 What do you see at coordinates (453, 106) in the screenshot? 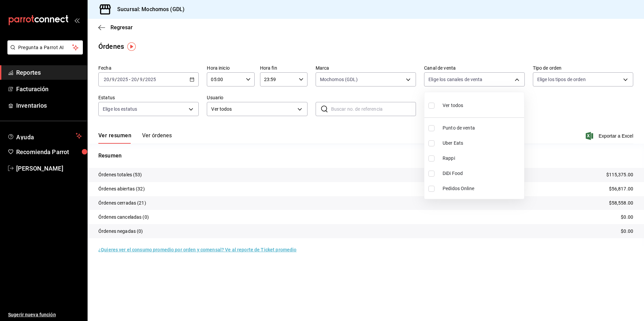
I see `span: Ver todos` at bounding box center [453, 106].